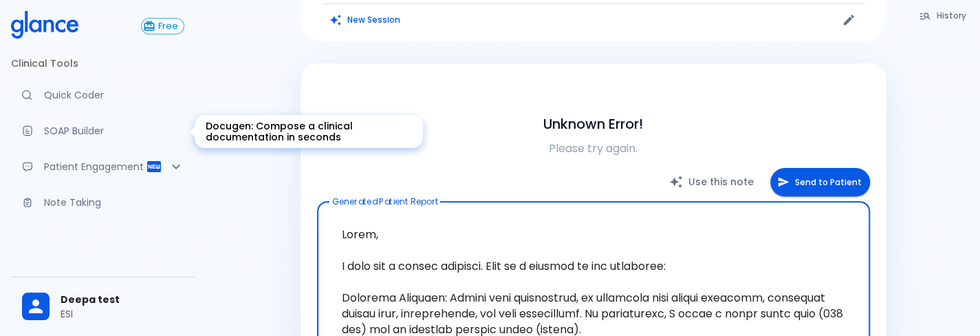 The width and height of the screenshot is (980, 336). I want to click on a: Advanced note-taking, so click(103, 202).